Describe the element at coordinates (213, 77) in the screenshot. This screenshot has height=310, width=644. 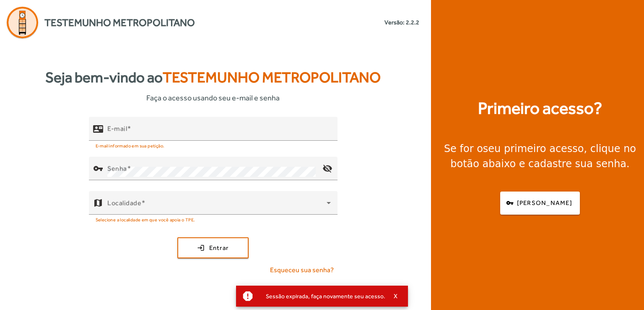
I see `strong: Seja bem-vindo ao` at that location.